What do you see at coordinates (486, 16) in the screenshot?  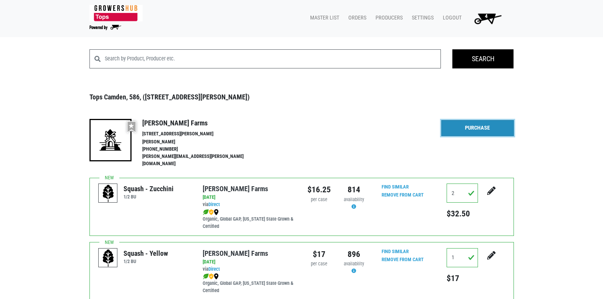 I see `span: 4` at bounding box center [486, 16].